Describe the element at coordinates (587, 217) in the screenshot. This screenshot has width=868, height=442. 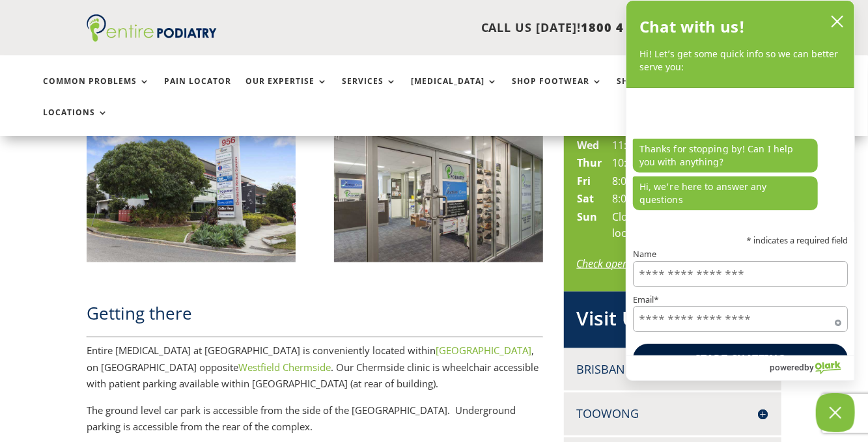
I see `strong: Sun` at that location.